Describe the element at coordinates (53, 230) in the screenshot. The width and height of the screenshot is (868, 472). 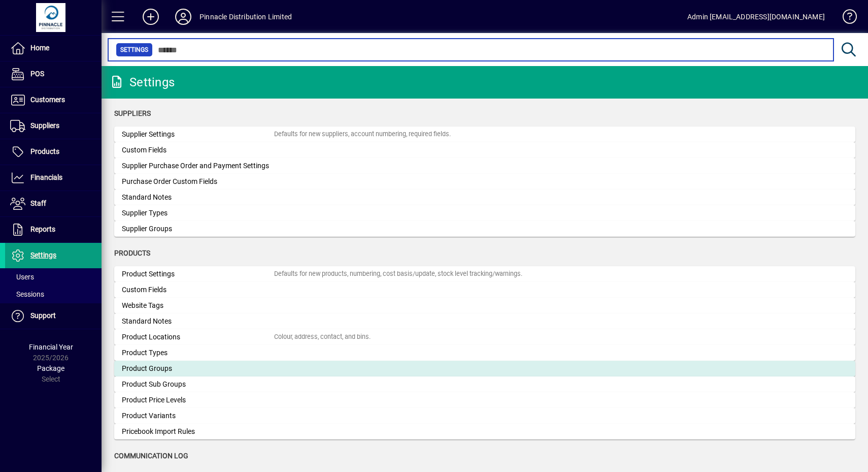
I see `a: Reports` at that location.